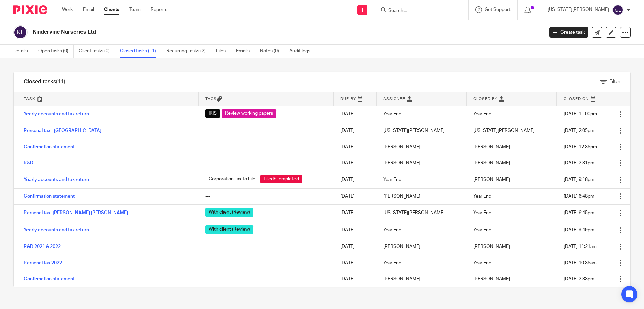 The height and width of the screenshot is (309, 644). I want to click on a: Email, so click(88, 10).